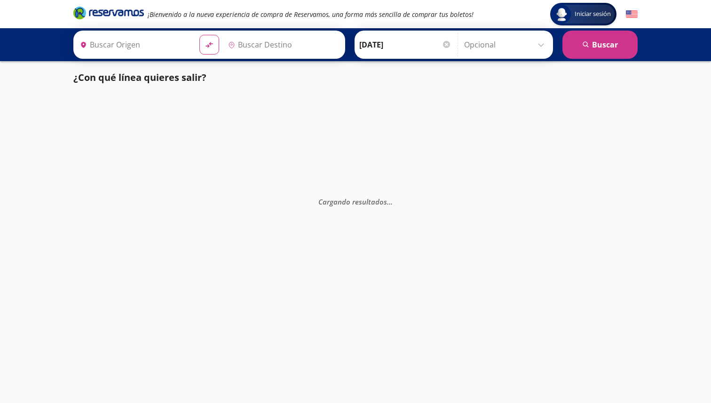  I want to click on input: Opcional, so click(506, 45).